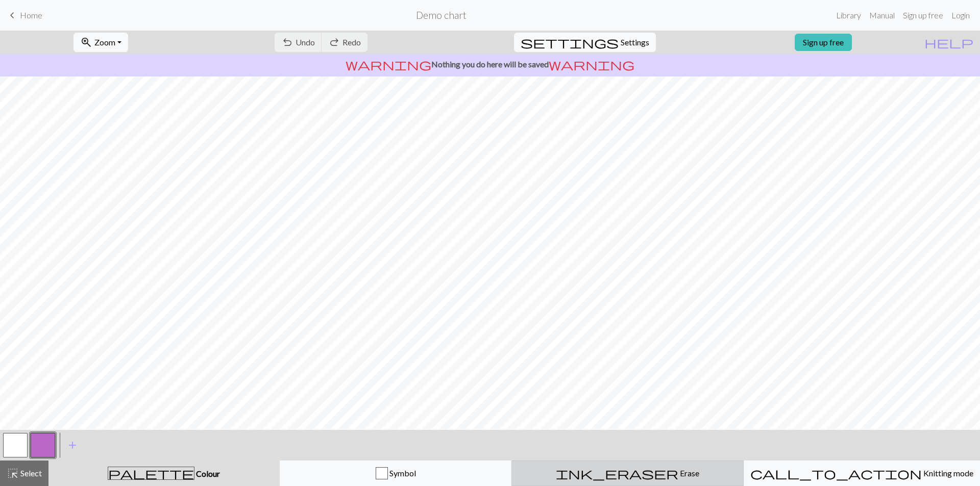 This screenshot has height=486, width=980. I want to click on span: settings, so click(569, 42).